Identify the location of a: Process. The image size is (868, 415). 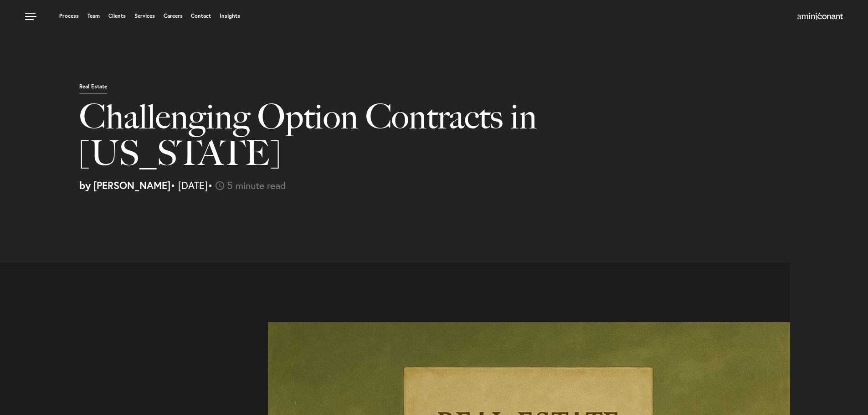
(69, 16).